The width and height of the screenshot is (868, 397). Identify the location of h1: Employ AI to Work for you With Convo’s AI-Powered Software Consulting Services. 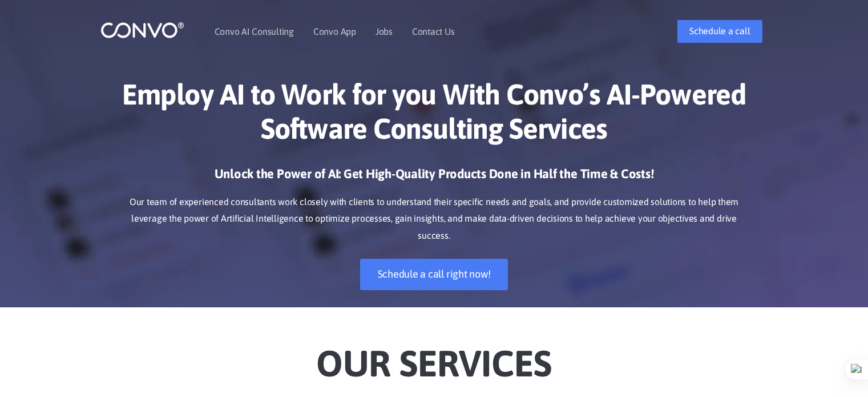
(434, 115).